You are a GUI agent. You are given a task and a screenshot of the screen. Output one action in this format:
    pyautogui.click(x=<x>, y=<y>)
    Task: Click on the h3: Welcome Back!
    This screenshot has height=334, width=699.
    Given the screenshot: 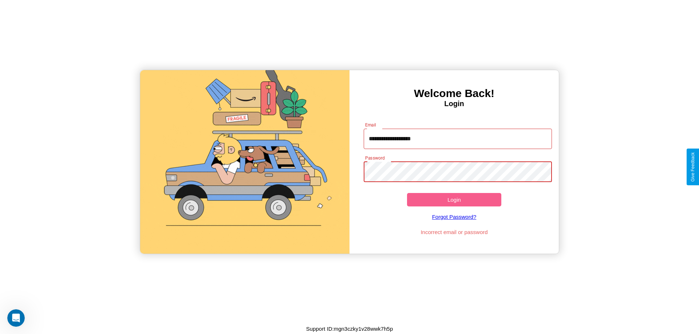 What is the action you would take?
    pyautogui.click(x=454, y=94)
    